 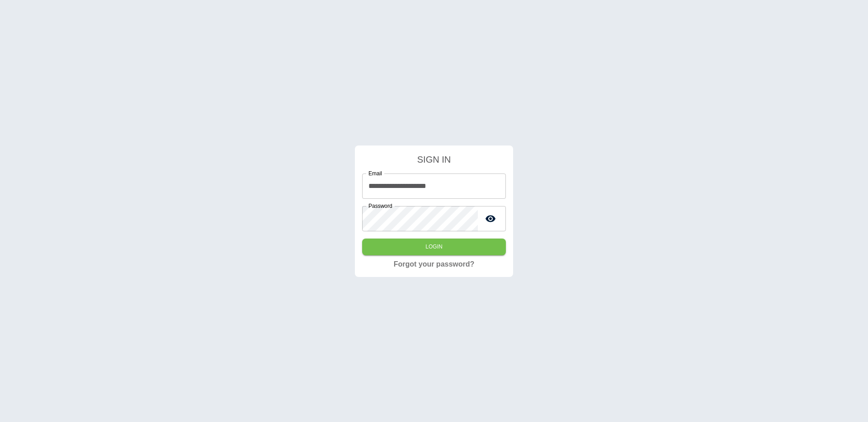 I want to click on label: Email, so click(x=375, y=173).